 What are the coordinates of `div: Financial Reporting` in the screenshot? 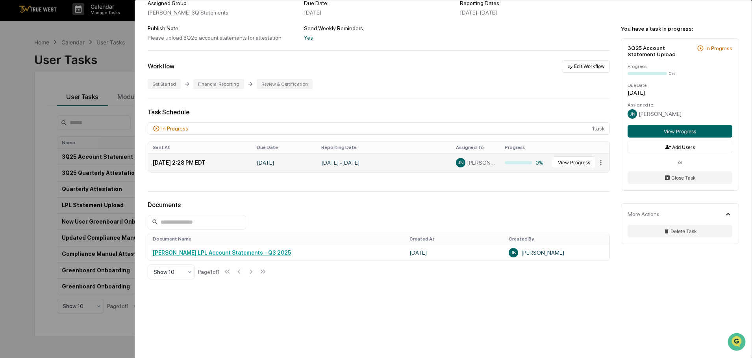 It's located at (218, 84).